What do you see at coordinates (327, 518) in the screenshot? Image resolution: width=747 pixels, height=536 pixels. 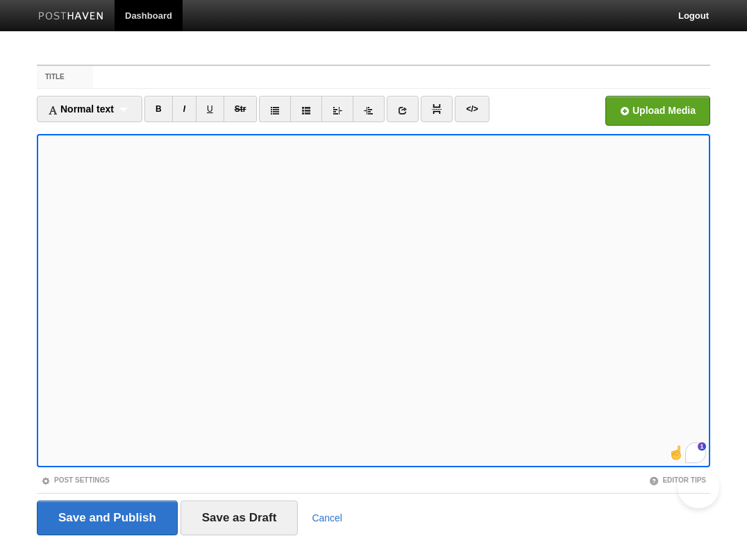 I see `a: Cancel` at bounding box center [327, 518].